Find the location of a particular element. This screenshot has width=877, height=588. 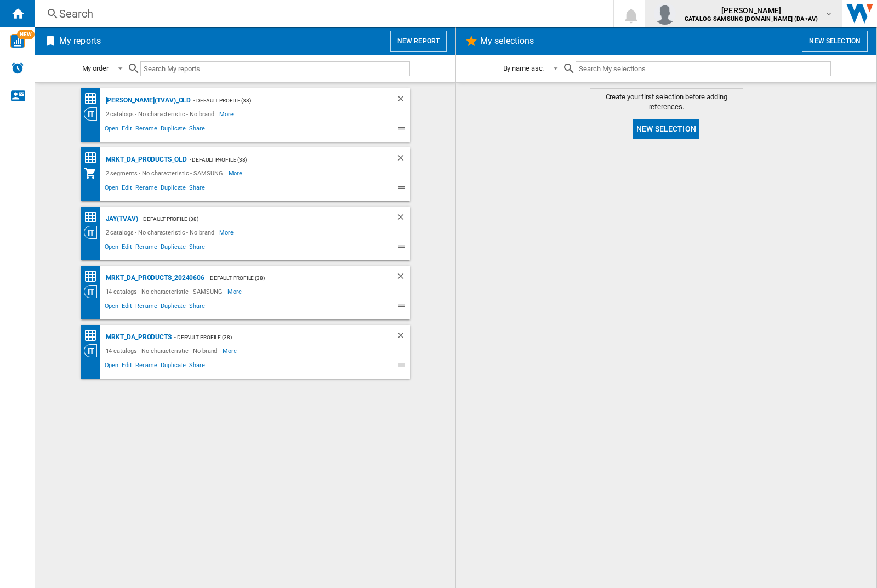

img: profile.jpg is located at coordinates (665, 14).